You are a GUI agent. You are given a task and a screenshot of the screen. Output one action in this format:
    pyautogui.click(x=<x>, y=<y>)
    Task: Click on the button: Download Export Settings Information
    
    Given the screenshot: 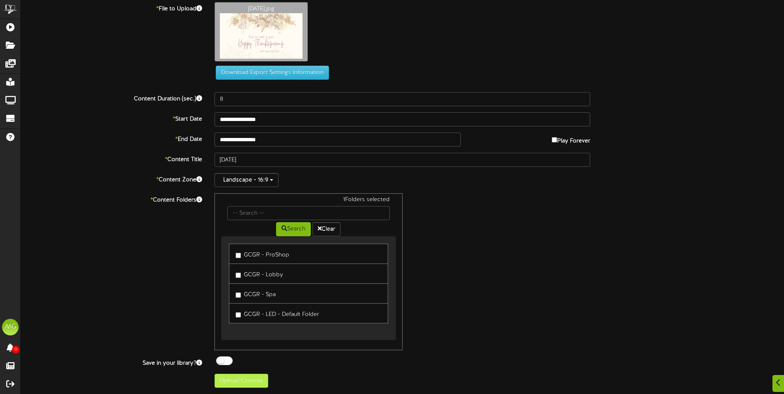 What is the action you would take?
    pyautogui.click(x=272, y=73)
    